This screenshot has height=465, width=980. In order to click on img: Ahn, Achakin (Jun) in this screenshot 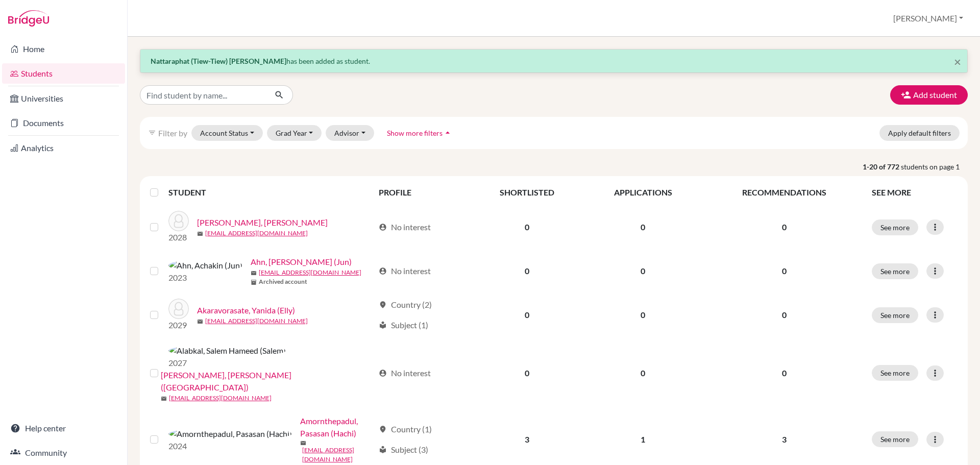, I will do `click(205, 265)`.